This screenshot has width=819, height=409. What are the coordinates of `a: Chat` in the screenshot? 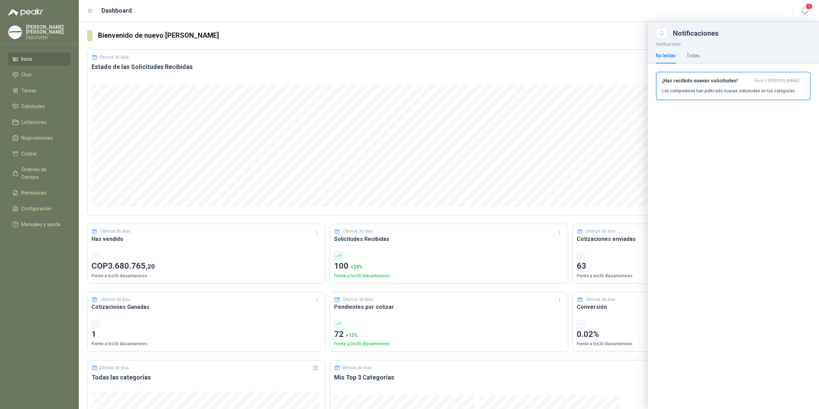 It's located at (39, 75).